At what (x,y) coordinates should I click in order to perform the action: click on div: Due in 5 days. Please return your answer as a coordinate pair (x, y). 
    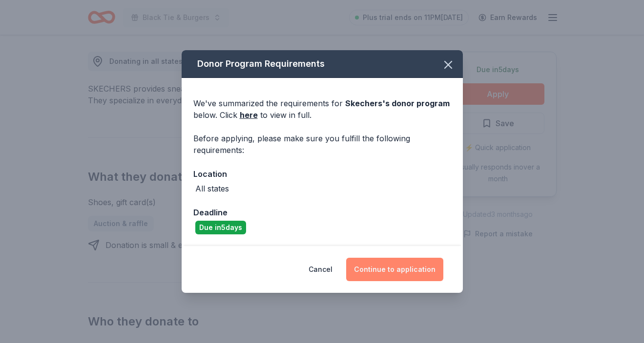
    Looking at the image, I should click on (220, 227).